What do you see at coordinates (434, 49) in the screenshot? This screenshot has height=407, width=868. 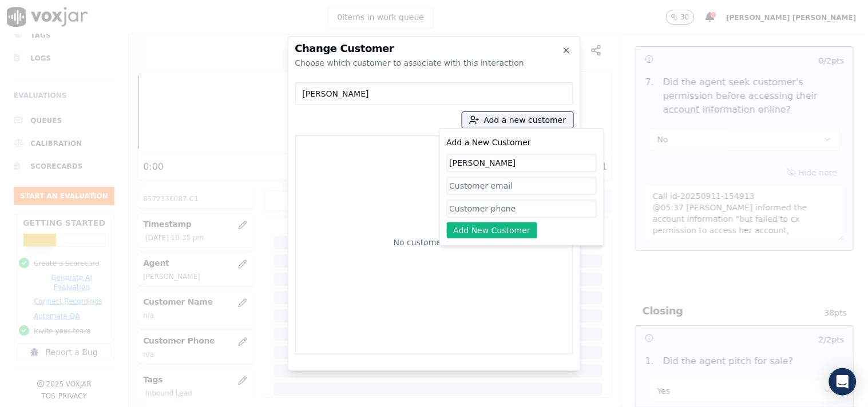 I see `h2: Change Customer` at bounding box center [434, 49].